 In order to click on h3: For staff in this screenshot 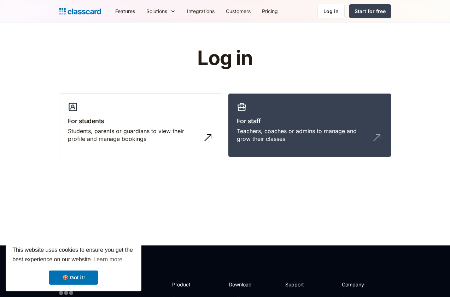, I will do `click(310, 121)`.